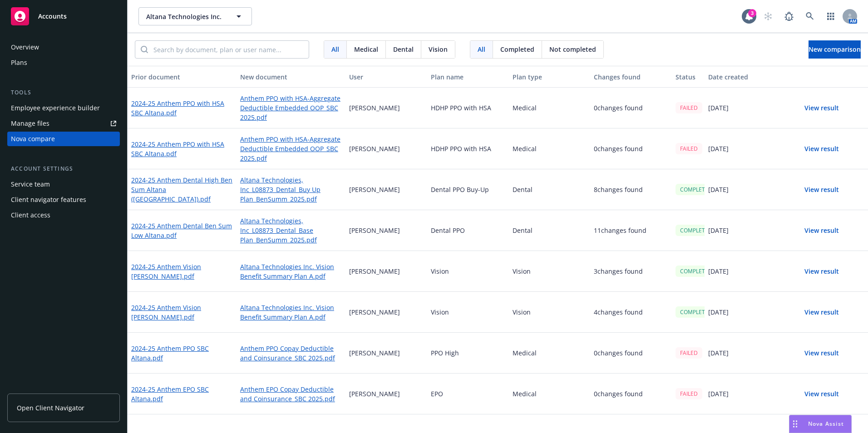 The width and height of the screenshot is (868, 433). Describe the element at coordinates (63, 93) in the screenshot. I see `div: Tools` at that location.